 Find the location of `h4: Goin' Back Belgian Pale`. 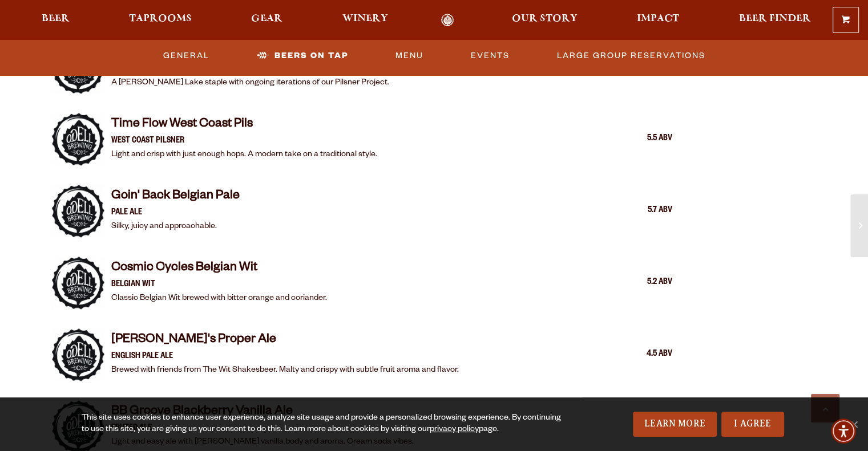

h4: Goin' Back Belgian Pale is located at coordinates (175, 198).